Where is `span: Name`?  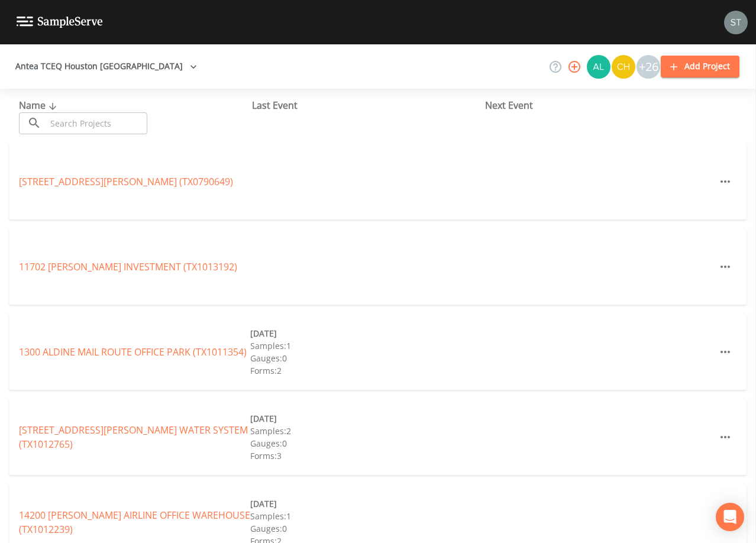 span: Name is located at coordinates (39, 105).